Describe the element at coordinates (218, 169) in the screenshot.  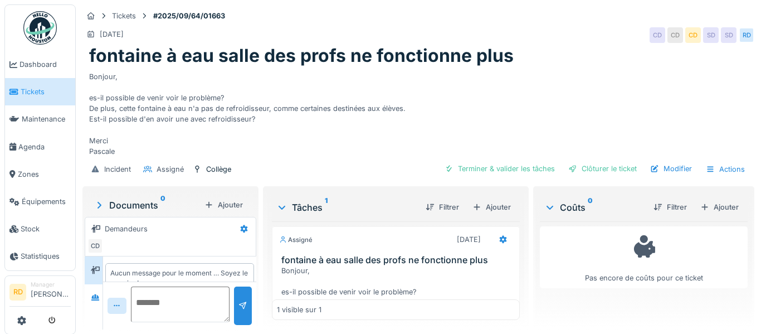
I see `div: Collège` at that location.